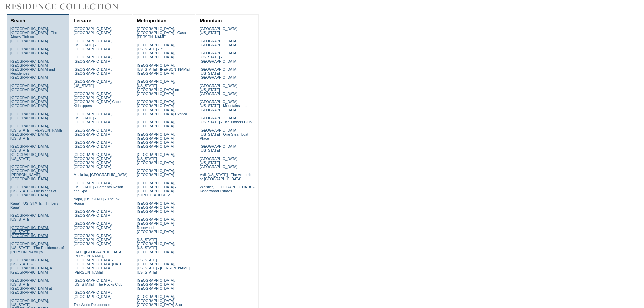  I want to click on a: Mountain, so click(211, 21).